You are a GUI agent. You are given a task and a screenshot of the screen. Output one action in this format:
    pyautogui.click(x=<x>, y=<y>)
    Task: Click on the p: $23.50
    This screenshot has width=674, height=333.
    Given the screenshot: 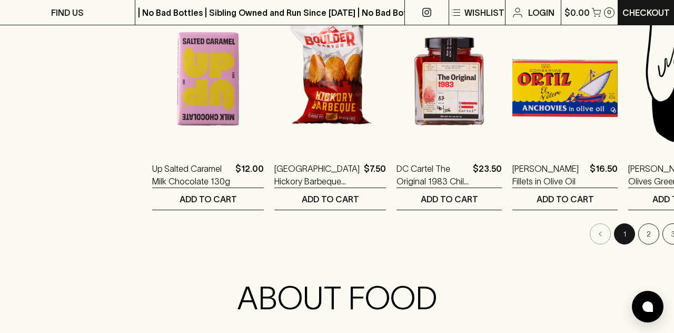 What is the action you would take?
    pyautogui.click(x=487, y=175)
    